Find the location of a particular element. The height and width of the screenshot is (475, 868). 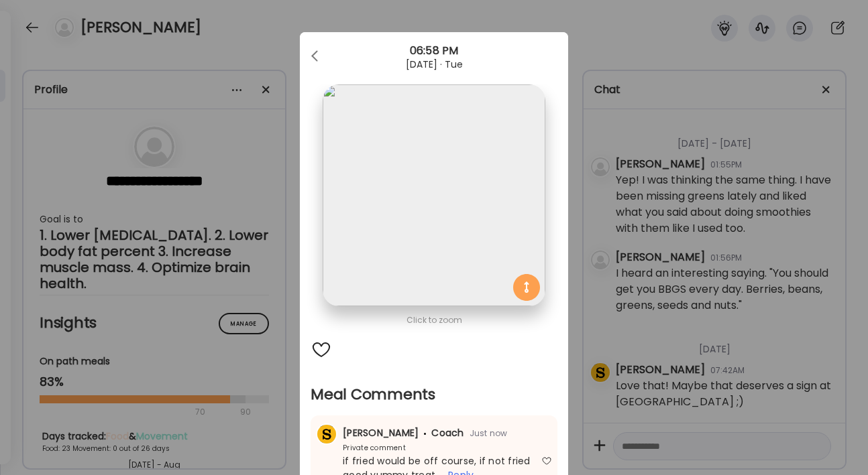

img: avatars%2FpzkboUEzucMwd1YfQT5oP38TYtE2 is located at coordinates (326, 434).